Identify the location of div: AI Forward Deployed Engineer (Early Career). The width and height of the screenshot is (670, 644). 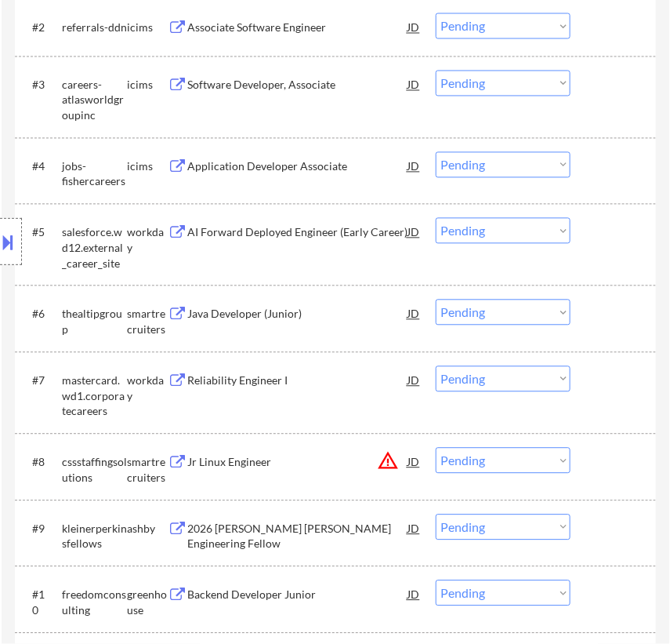
(297, 233).